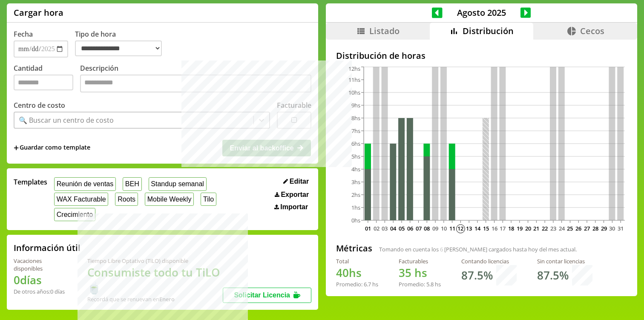 Image resolution: width=644 pixels, height=320 pixels. I want to click on text: 09, so click(435, 228).